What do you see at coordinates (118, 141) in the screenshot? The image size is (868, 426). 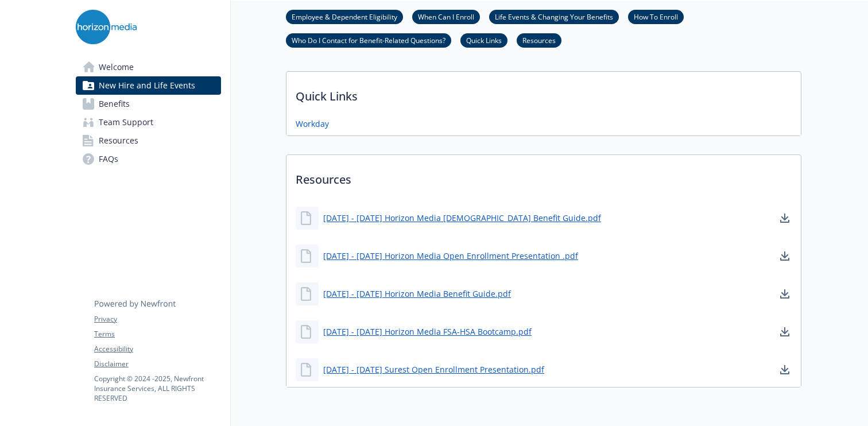 I see `span: Resources` at bounding box center [118, 141].